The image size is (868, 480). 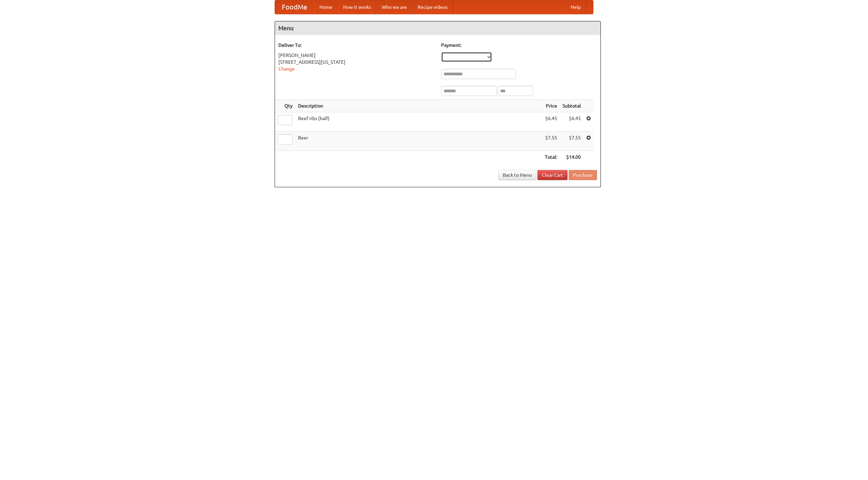 I want to click on a: Clear Cart, so click(x=552, y=175).